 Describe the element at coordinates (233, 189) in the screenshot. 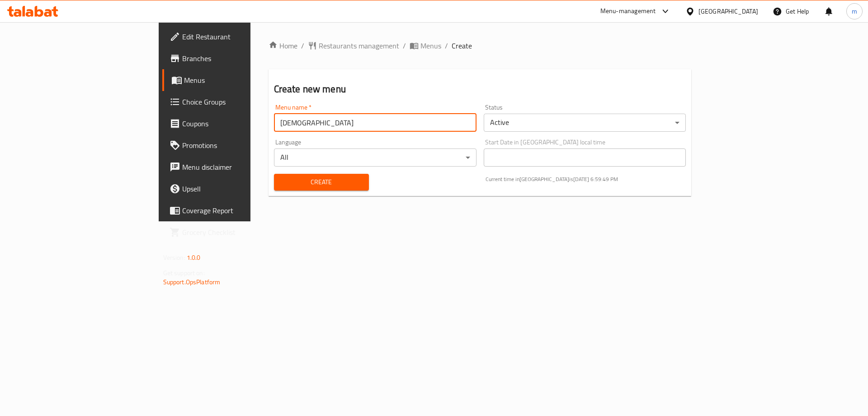

I see `a: Upsell` at that location.